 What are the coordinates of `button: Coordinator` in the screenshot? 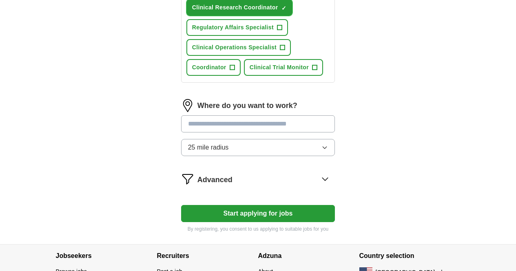 It's located at (213, 67).